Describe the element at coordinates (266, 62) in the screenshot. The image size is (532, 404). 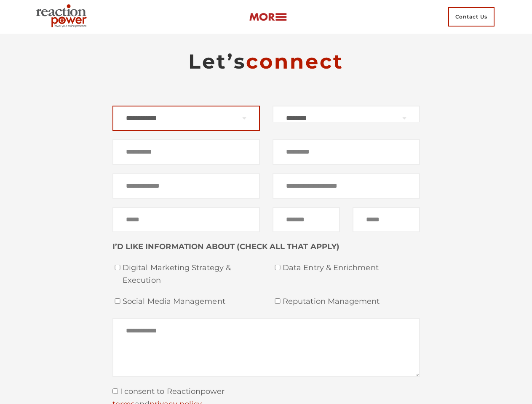
I see `h2: Let’s` at that location.